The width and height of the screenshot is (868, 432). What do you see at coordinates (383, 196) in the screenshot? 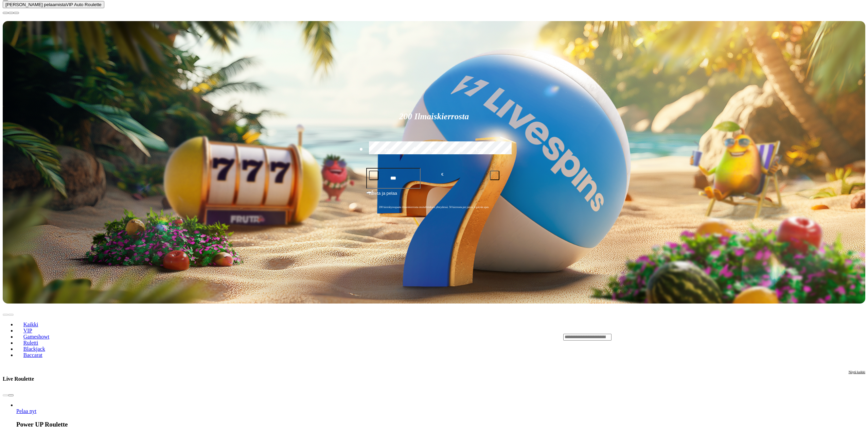
I see `span: Talleta ja pelaa` at bounding box center [383, 196].